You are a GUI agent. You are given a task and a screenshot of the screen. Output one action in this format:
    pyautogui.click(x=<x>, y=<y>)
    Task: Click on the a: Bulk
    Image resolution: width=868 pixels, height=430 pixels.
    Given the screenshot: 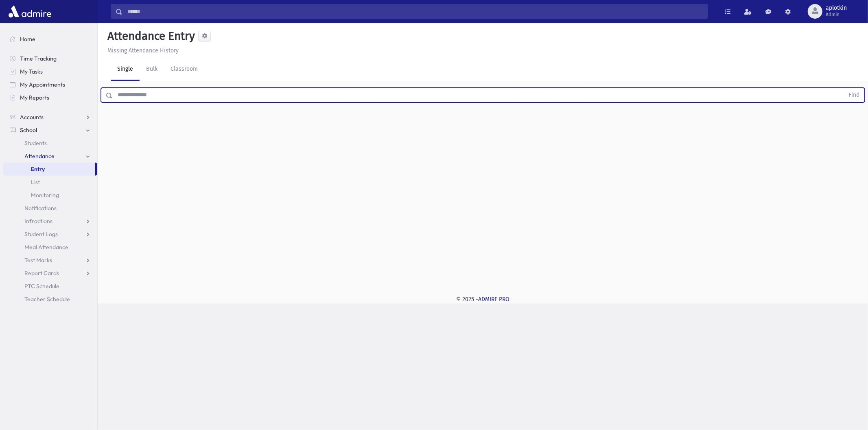 What is the action you would take?
    pyautogui.click(x=152, y=69)
    